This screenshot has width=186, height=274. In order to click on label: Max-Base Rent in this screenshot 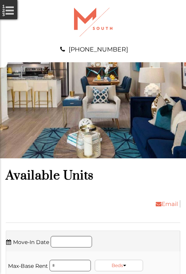, I will do `click(28, 266)`.